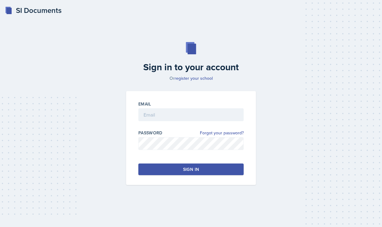 The width and height of the screenshot is (382, 227). Describe the element at coordinates (191, 67) in the screenshot. I see `h2: Sign in to your account` at that location.